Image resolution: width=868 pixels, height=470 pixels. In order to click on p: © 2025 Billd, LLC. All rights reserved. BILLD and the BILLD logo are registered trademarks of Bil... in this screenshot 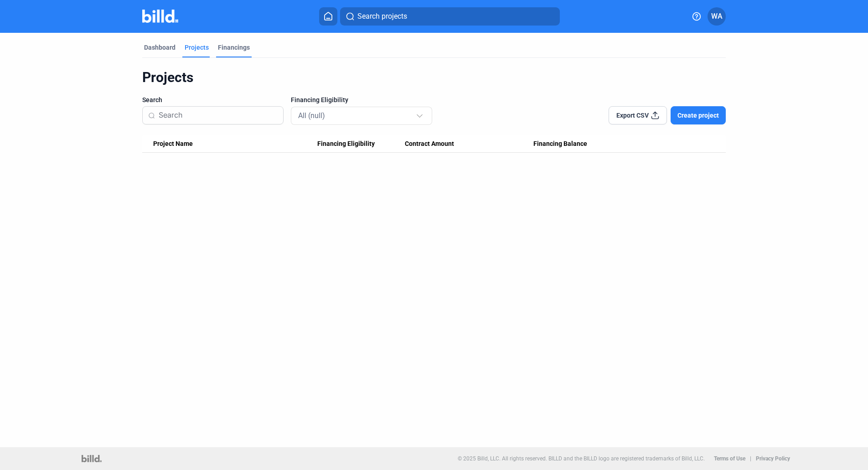, I will do `click(582, 459)`.